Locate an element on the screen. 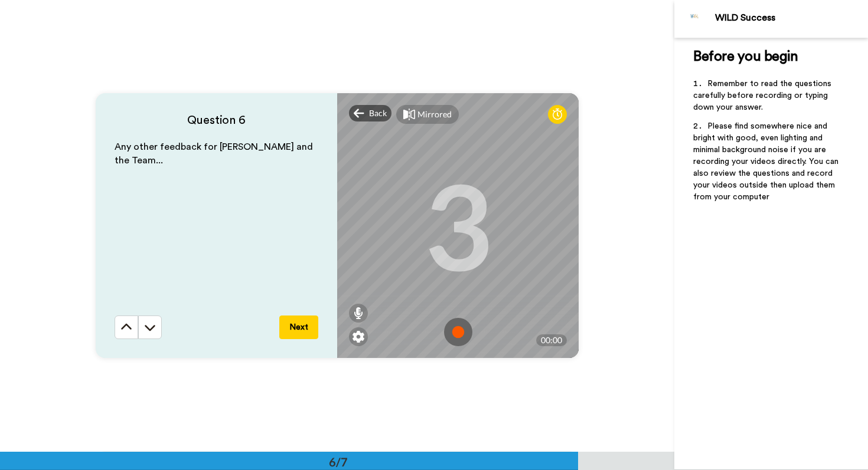  div: 00:00 is located at coordinates (552, 341).